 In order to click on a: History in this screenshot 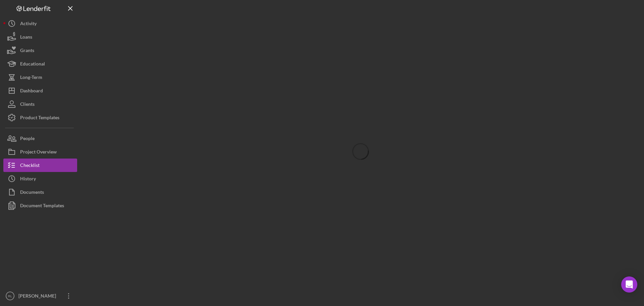, I will do `click(41, 178)`.